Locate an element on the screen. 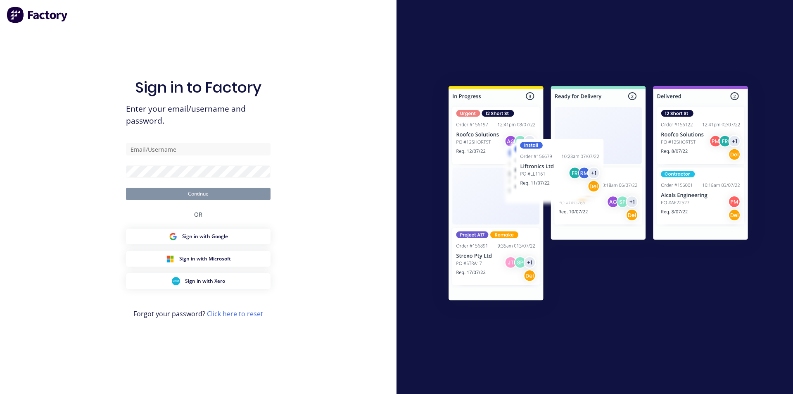 The height and width of the screenshot is (394, 793). button: Google Sign inSign in with Google is located at coordinates (198, 236).